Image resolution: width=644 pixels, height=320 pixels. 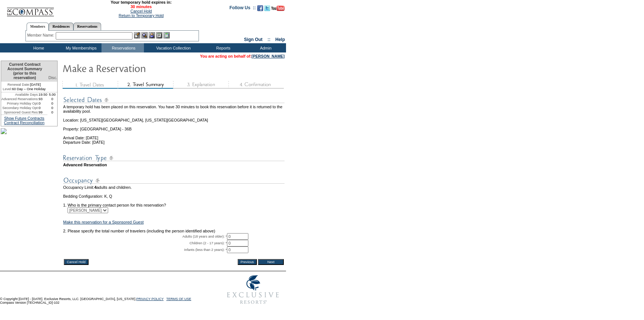 I want to click on td: 99, so click(x=43, y=112).